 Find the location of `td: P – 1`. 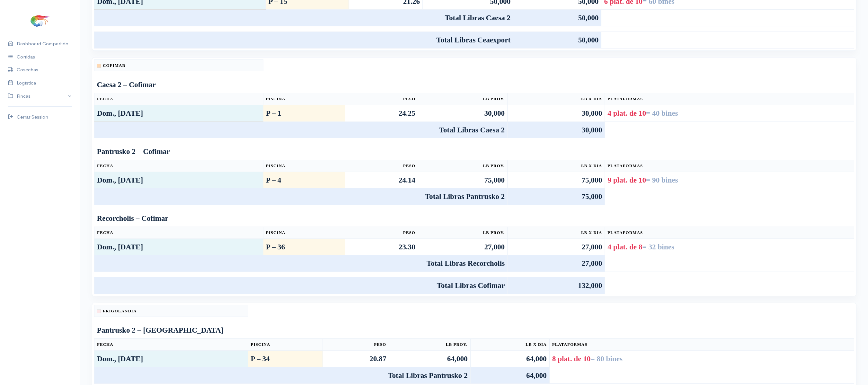

td: P – 1 is located at coordinates (304, 113).